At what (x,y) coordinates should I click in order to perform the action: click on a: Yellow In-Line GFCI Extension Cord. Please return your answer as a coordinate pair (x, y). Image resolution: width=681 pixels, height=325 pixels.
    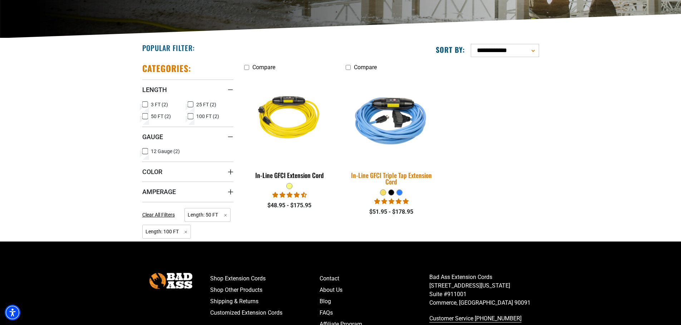
    Looking at the image, I should click on (289, 129).